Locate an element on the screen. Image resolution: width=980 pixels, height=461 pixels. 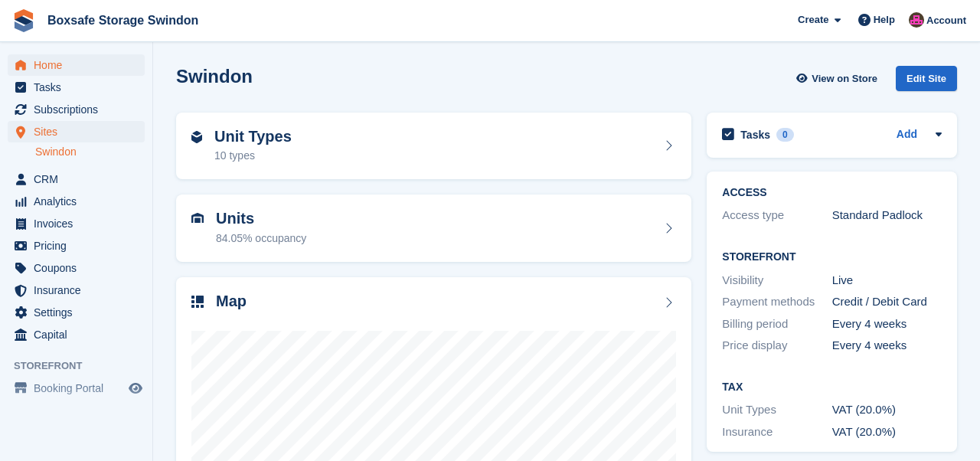
div: Standard Padlock is located at coordinates (886, 215).